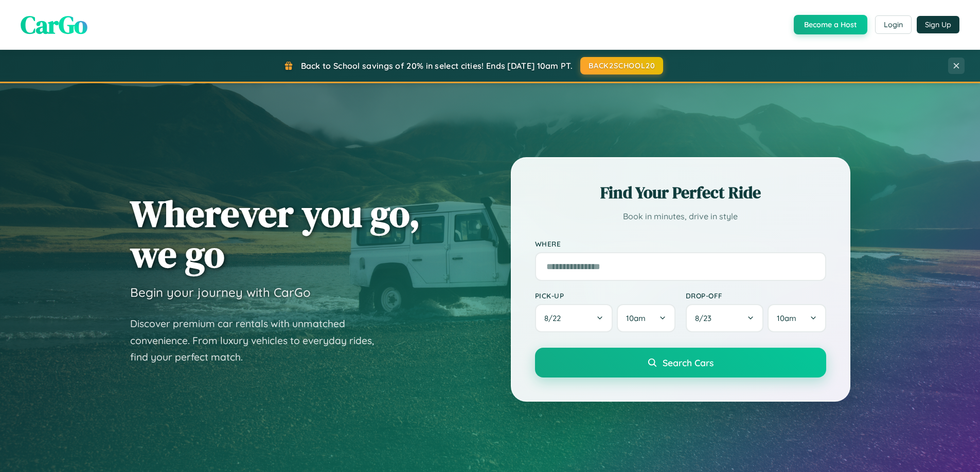 The image size is (980, 472). Describe the element at coordinates (275, 233) in the screenshot. I see `h1: Wherever you go, we go` at that location.